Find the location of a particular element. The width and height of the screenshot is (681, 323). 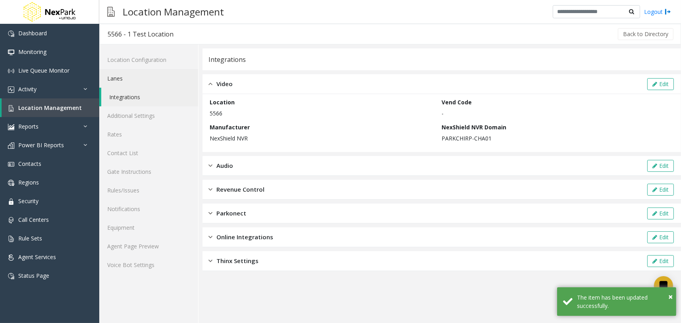

span: Status Page is located at coordinates (34, 275).